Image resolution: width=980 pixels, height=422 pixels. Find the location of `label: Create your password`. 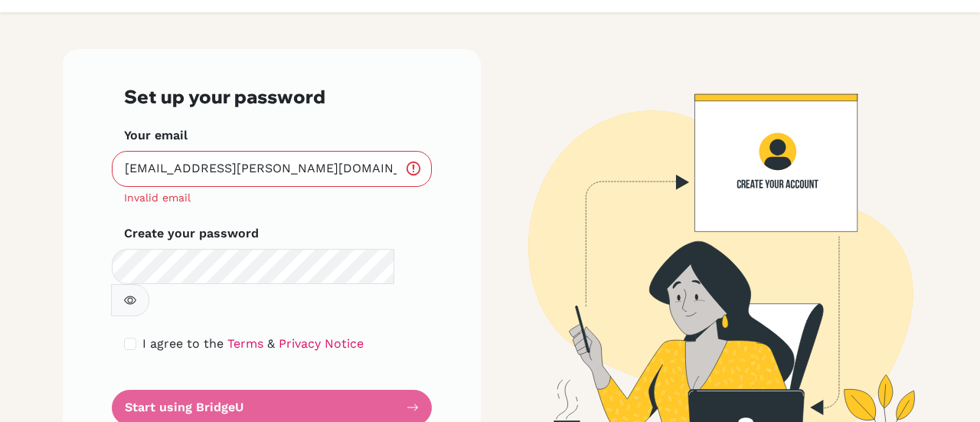

label: Create your password is located at coordinates (191, 234).